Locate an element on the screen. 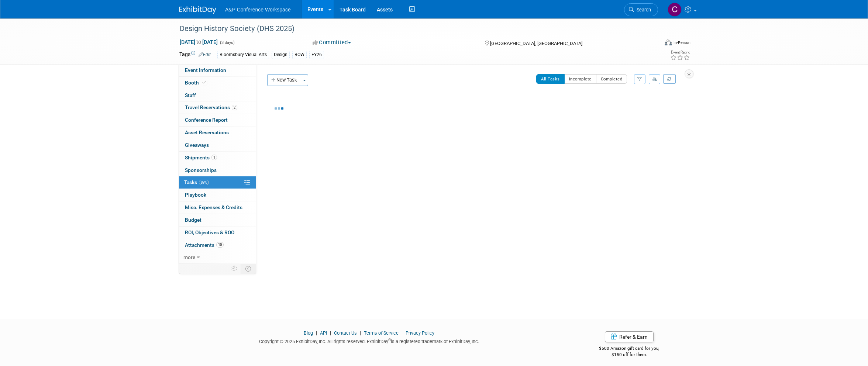 This screenshot has height=366, width=868. a: Misc. Expenses & Credits is located at coordinates (217, 207).